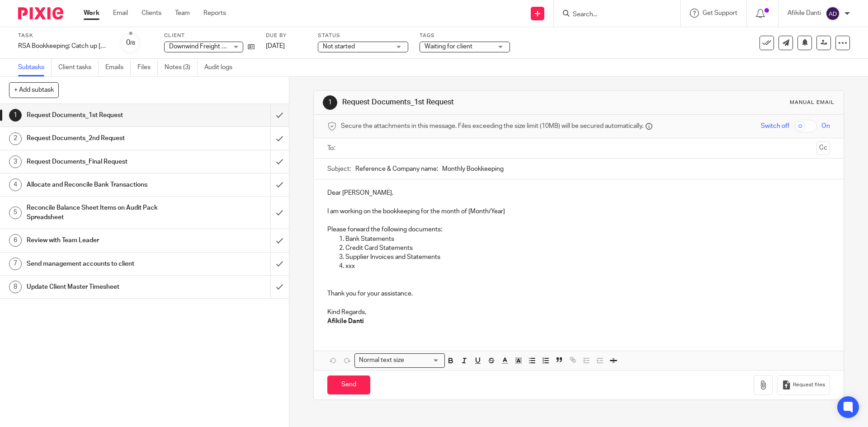 This screenshot has width=868, height=427. Describe the element at coordinates (332, 148) in the screenshot. I see `label: To:` at that location.